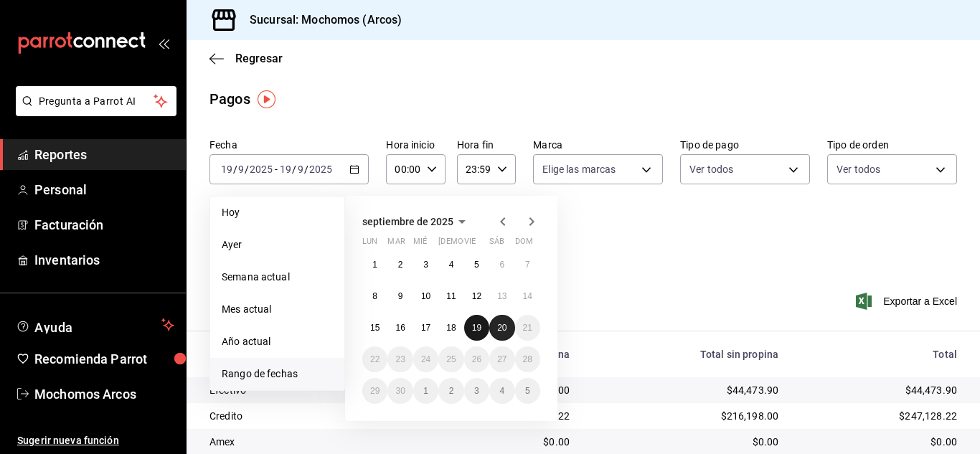 This screenshot has width=980, height=454. What do you see at coordinates (104, 393) in the screenshot?
I see `span: Mochomos Arcos` at bounding box center [104, 393].